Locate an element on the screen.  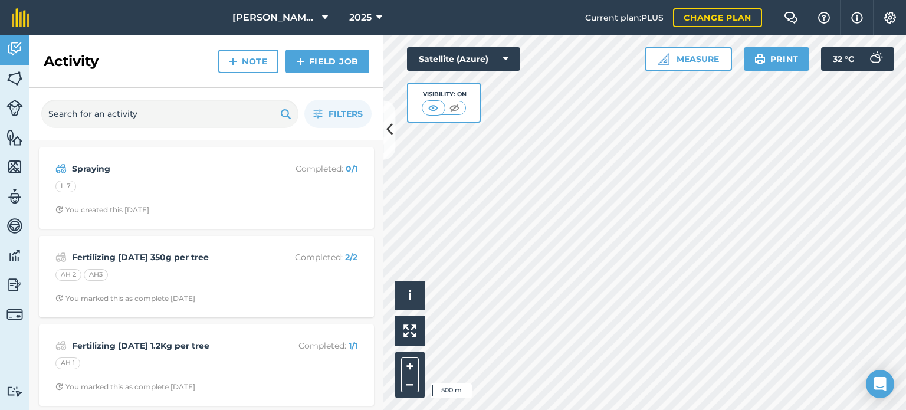
div: Open Intercom Messenger is located at coordinates (880, 384).